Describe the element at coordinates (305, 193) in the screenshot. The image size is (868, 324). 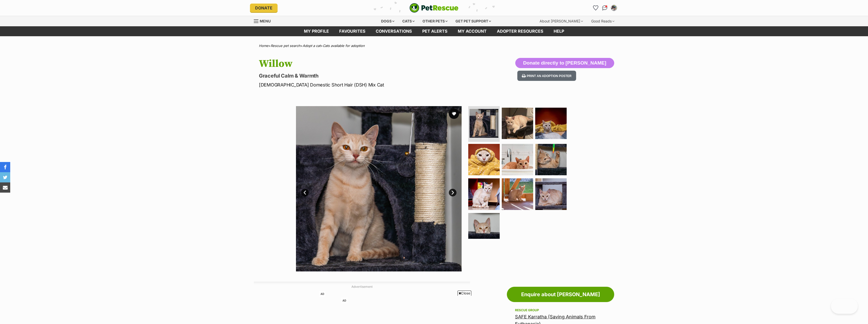
I see `a: Prev` at that location.